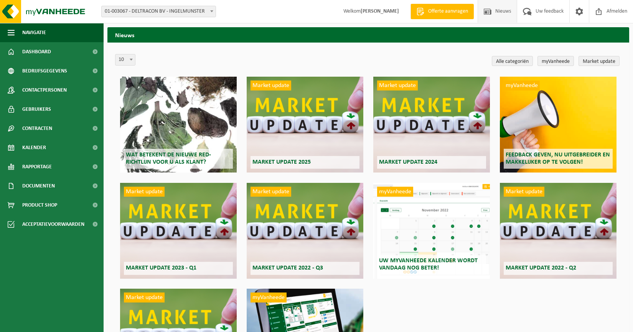 This screenshot has width=633, height=332. Describe the element at coordinates (158, 12) in the screenshot. I see `span: 01-003067 - DELTRACON BV - INGELMUNSTER` at that location.